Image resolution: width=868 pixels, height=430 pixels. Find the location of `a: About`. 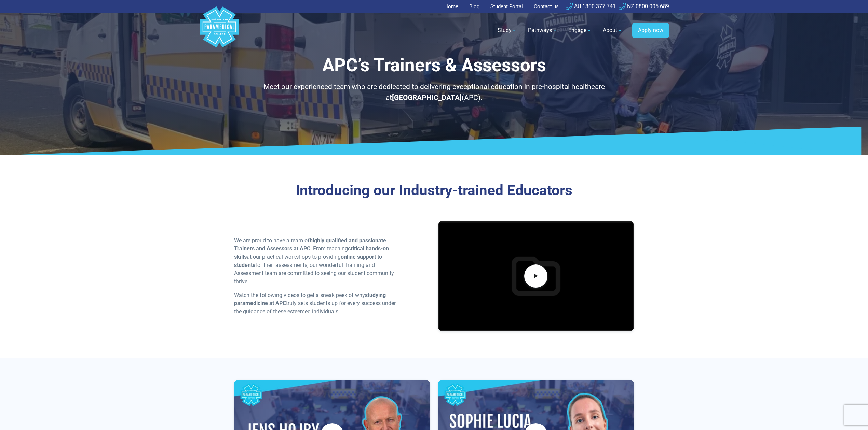

a: About is located at coordinates (613, 30).